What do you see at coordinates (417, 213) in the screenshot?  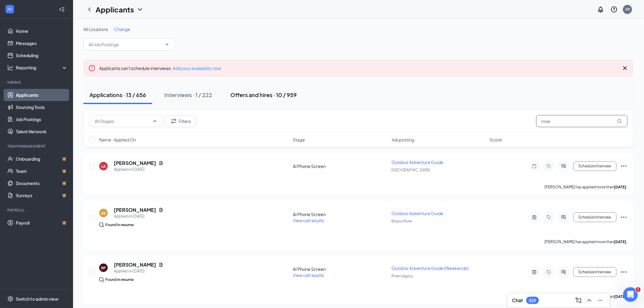 I see `span: Outdoor Adventure Guide` at bounding box center [417, 213].